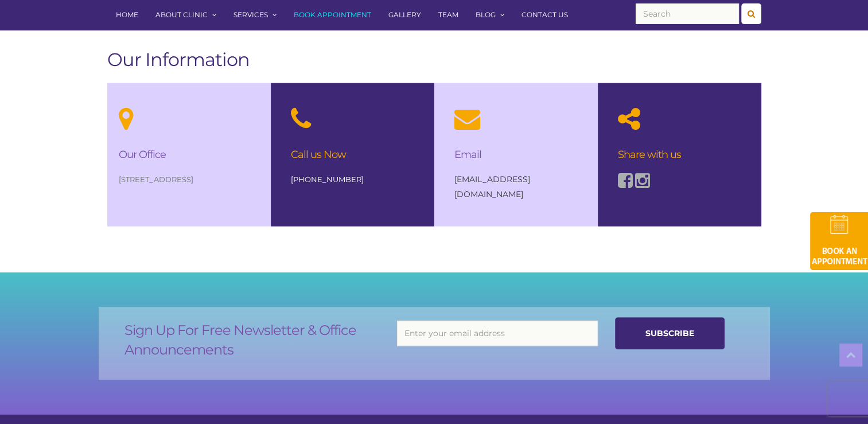 This screenshot has height=424, width=868. What do you see at coordinates (352, 154) in the screenshot?
I see `h3: Call us Now` at bounding box center [352, 154].